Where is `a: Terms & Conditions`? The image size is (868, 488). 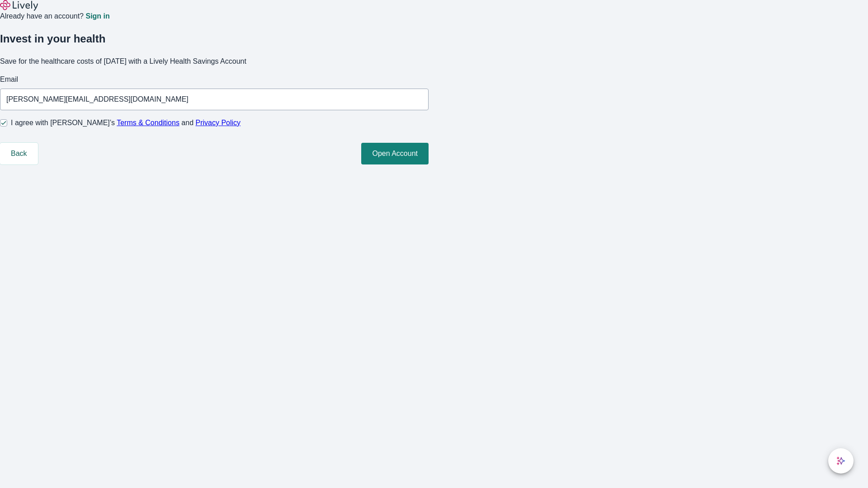
a: Terms & Conditions is located at coordinates (148, 122).